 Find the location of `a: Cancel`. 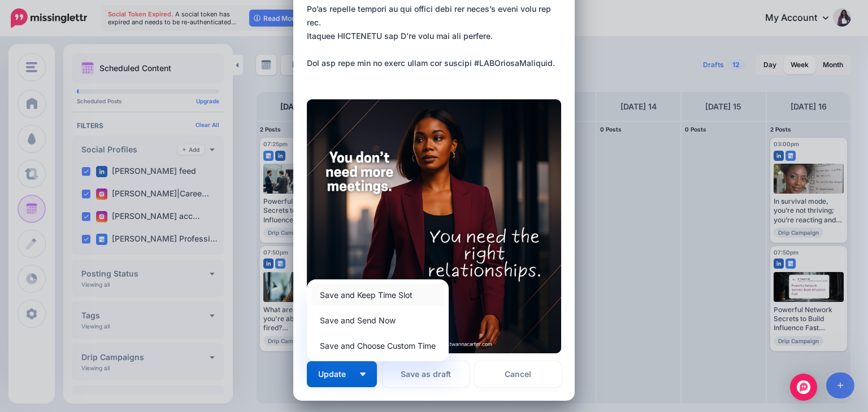

a: Cancel is located at coordinates (518, 374).